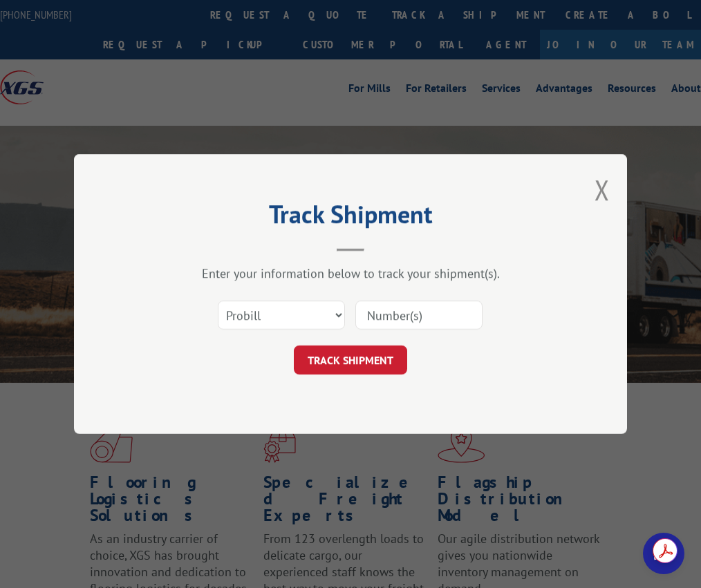  I want to click on h2: Track Shipment, so click(350, 218).